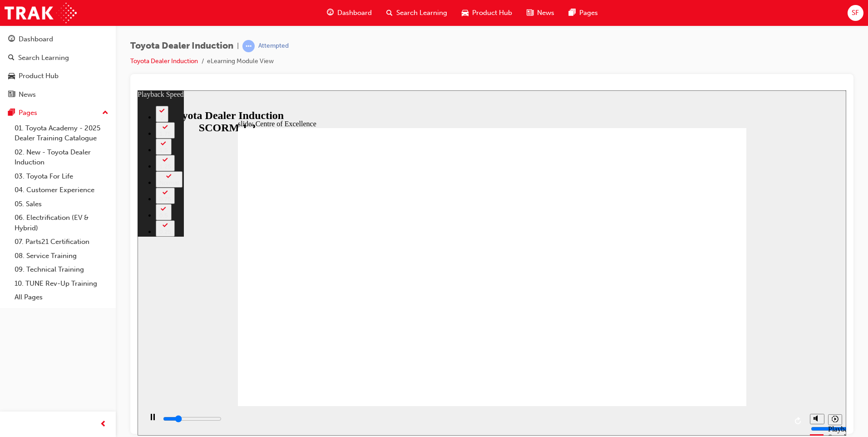 The width and height of the screenshot is (868, 437). I want to click on span: prev-icon, so click(103, 424).